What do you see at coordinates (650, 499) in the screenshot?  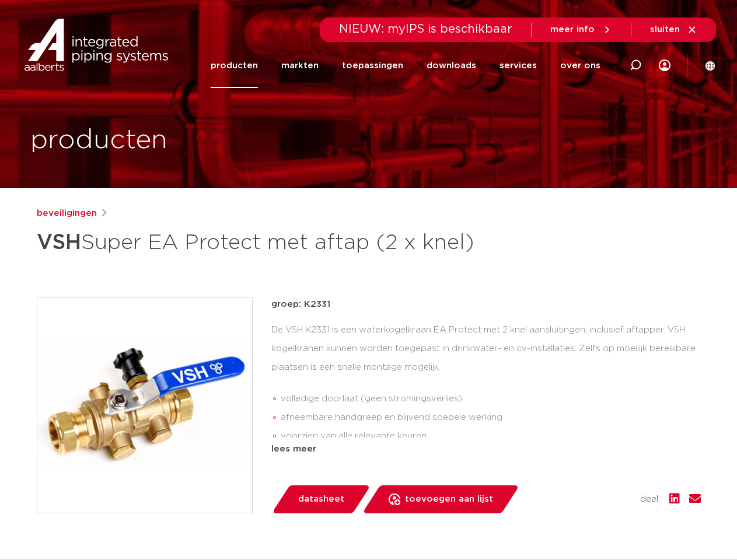 I see `span: deel:` at bounding box center [650, 499].